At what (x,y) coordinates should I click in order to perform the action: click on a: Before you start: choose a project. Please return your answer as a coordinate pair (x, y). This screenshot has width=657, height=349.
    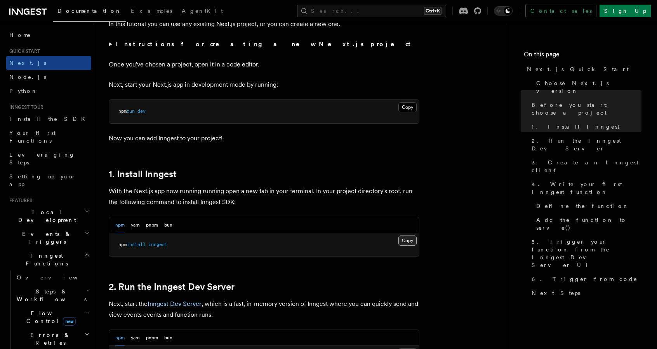
    Looking at the image, I should click on (585, 109).